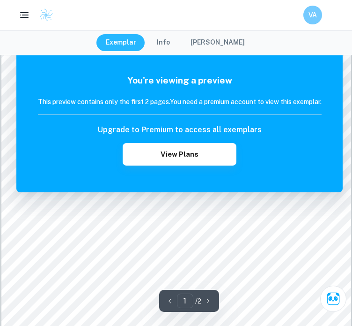 Image resolution: width=352 pixels, height=326 pixels. Describe the element at coordinates (179, 154) in the screenshot. I see `button: View Plans` at that location.